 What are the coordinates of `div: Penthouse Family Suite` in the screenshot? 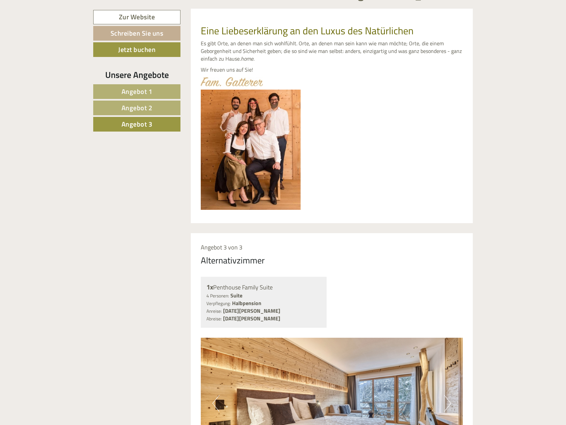 It's located at (264, 287).